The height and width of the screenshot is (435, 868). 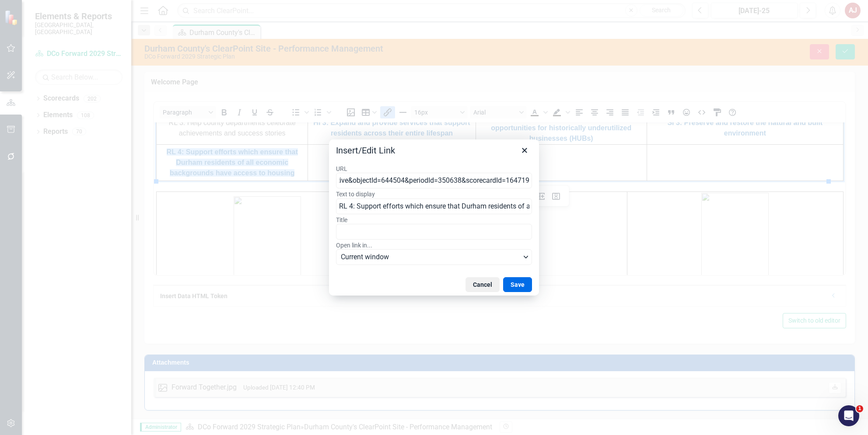 I want to click on button: Close, so click(x=524, y=150).